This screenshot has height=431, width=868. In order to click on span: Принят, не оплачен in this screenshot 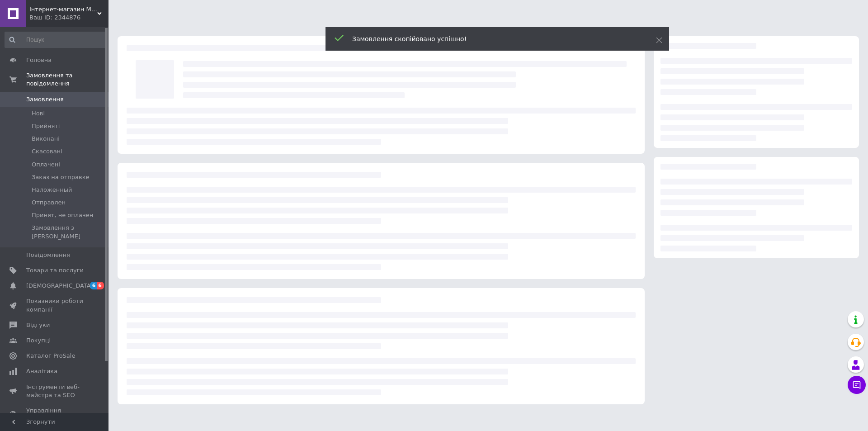, I will do `click(62, 216)`.